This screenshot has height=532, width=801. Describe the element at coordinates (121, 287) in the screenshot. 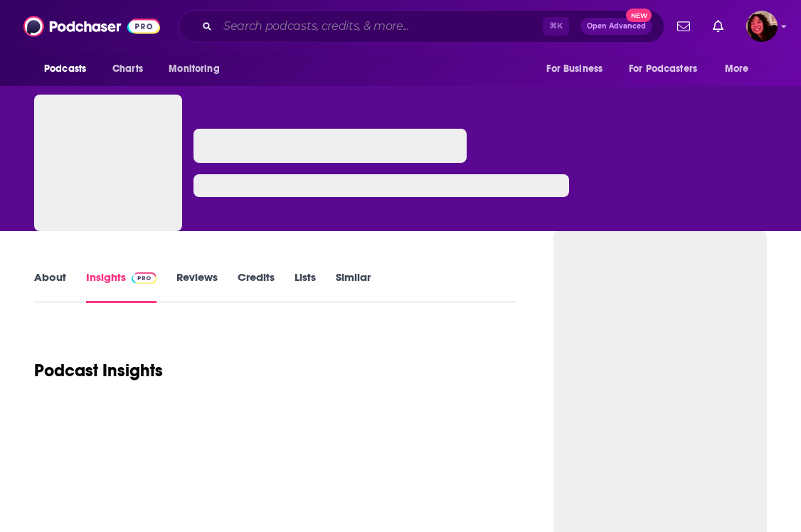

I see `a: InsightsPodchaser Pro` at that location.